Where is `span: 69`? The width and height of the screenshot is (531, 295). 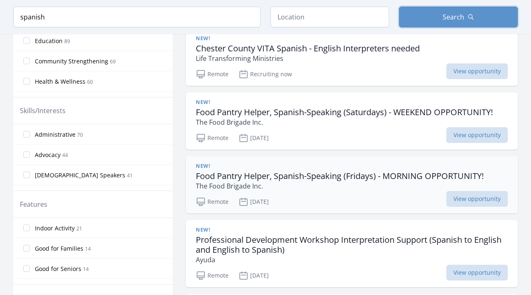
span: 69 is located at coordinates (113, 61).